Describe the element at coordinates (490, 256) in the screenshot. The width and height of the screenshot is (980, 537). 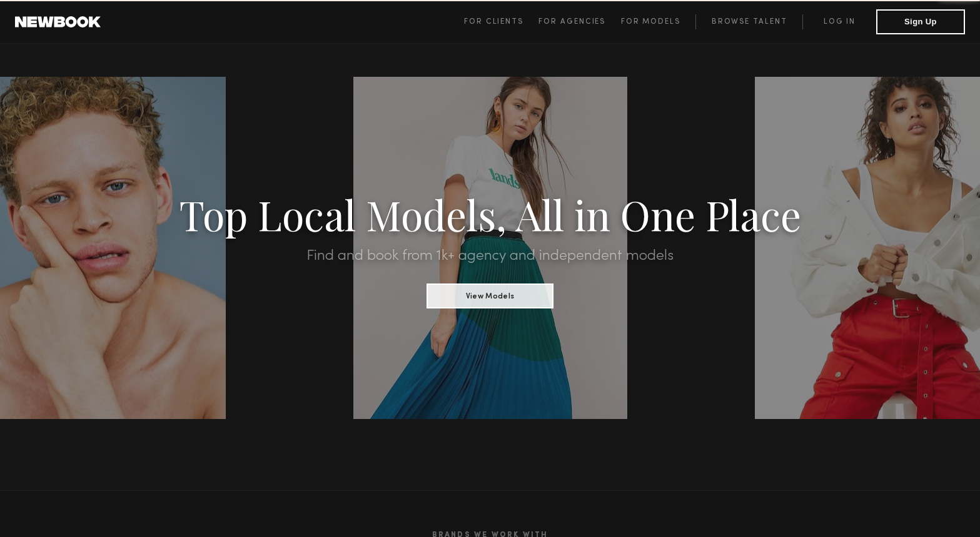
I see `h2: Find and book from 1k+ agency and independent models` at that location.